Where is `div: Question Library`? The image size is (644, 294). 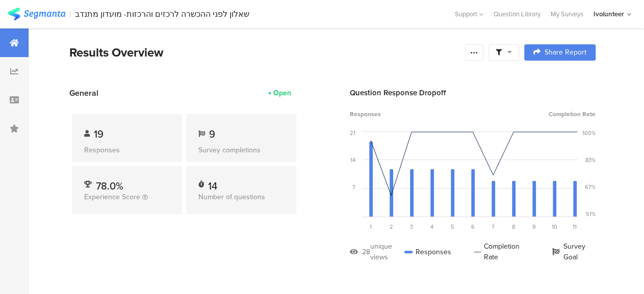 div: Question Library is located at coordinates (517, 14).